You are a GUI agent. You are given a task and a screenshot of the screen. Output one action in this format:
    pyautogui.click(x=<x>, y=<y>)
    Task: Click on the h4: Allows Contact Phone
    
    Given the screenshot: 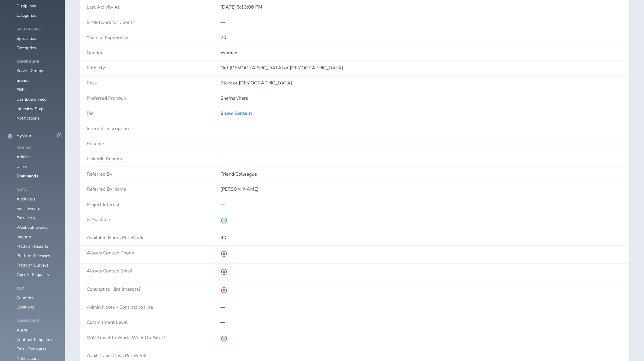 What is the action you would take?
    pyautogui.click(x=154, y=253)
    